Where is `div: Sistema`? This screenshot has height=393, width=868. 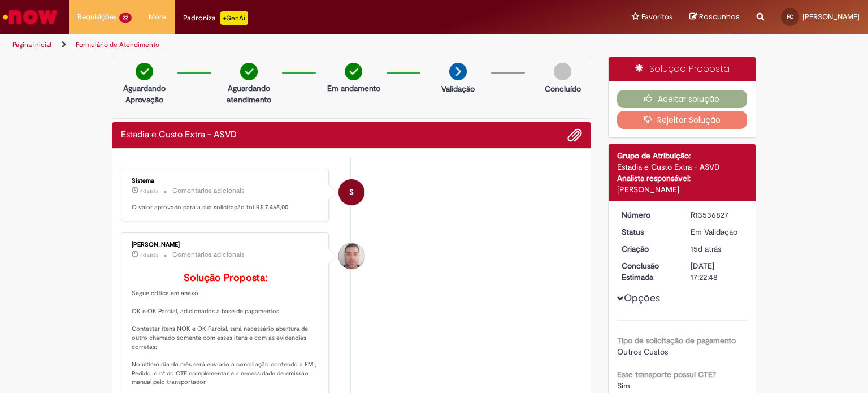
div: Sistema is located at coordinates (225, 181).